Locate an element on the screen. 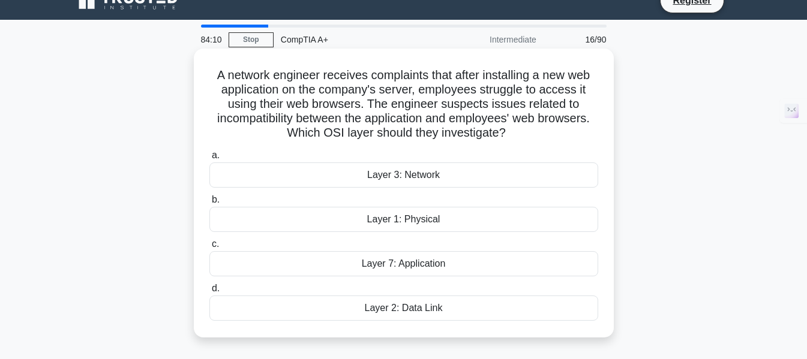 This screenshot has width=807, height=359. span: c. is located at coordinates (215, 244).